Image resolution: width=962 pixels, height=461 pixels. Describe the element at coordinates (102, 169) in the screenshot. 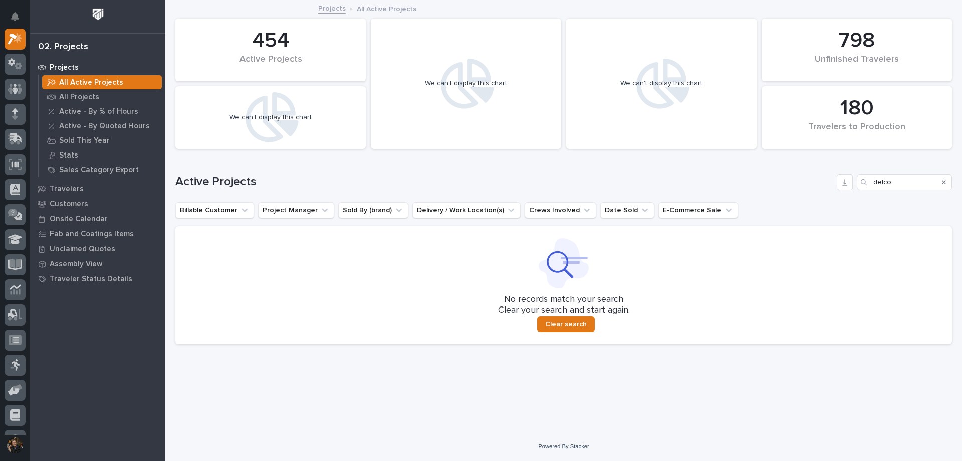

I see `a: Sales Category Export` at that location.